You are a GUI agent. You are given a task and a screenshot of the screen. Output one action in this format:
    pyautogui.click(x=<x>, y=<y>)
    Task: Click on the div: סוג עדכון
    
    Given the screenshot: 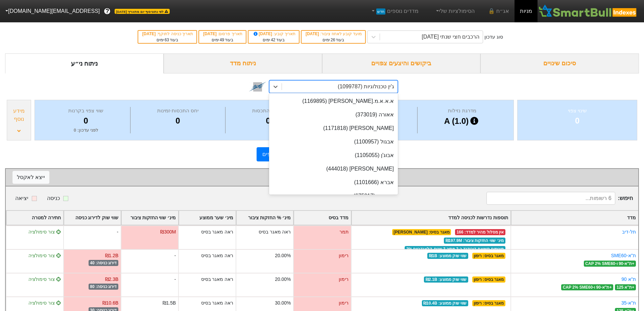 What is the action you would take?
    pyautogui.click(x=494, y=37)
    